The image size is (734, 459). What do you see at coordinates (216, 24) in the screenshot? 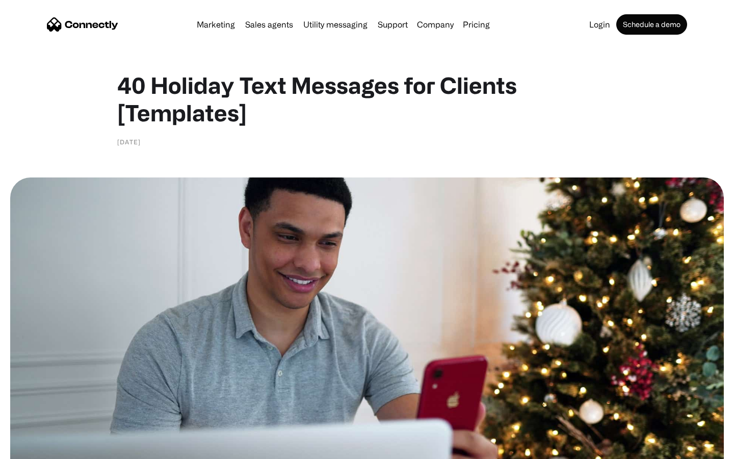
I see `a: Marketing` at bounding box center [216, 24].